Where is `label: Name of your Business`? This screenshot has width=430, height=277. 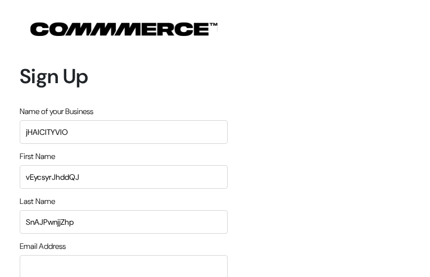 label: Name of your Business is located at coordinates (56, 111).